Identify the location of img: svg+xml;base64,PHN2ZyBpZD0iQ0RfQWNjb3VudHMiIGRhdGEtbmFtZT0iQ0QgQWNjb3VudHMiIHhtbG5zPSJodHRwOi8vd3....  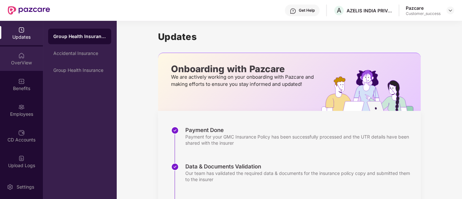
(21, 133).